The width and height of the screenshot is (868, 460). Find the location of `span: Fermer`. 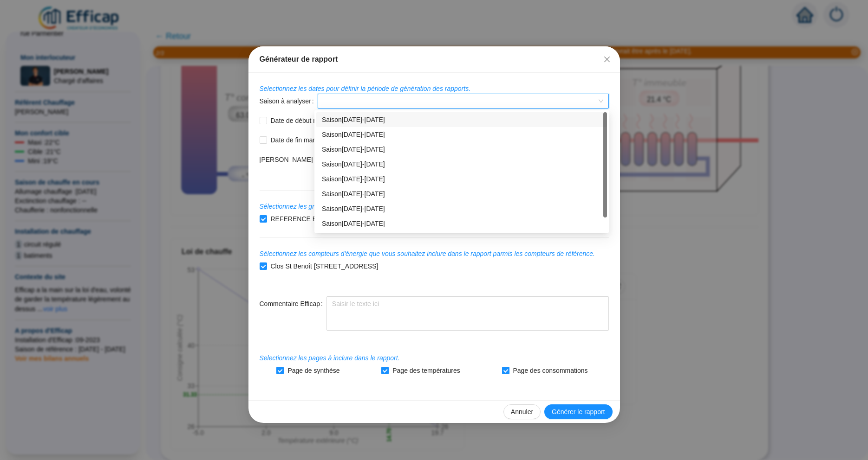

span: Fermer is located at coordinates (607, 60).